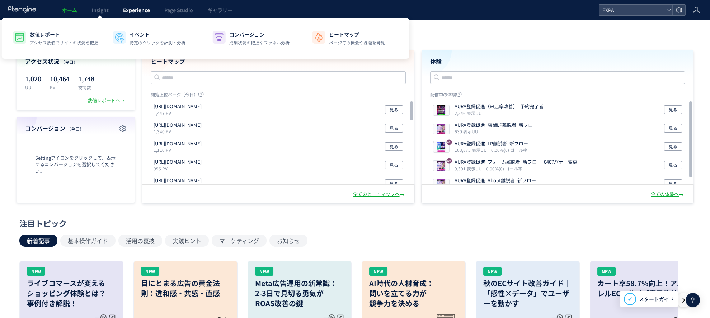 The image size is (710, 318). What do you see at coordinates (632, 10) in the screenshot?
I see `span: EXPA` at bounding box center [632, 10].